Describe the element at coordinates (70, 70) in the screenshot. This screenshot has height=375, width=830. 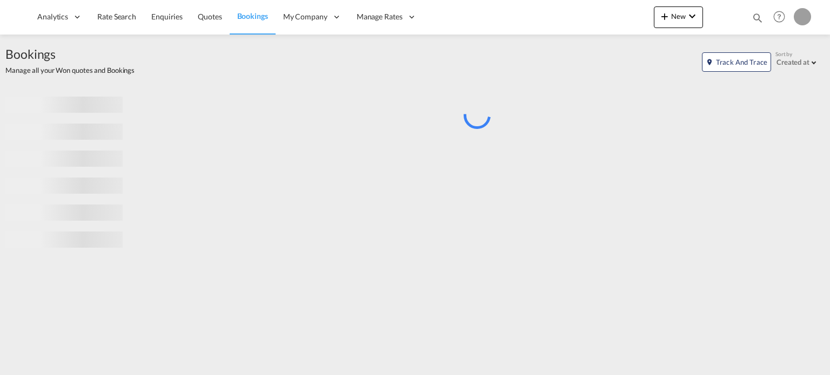
I see `span: Manage all your Won quotes and Bookings` at that location.